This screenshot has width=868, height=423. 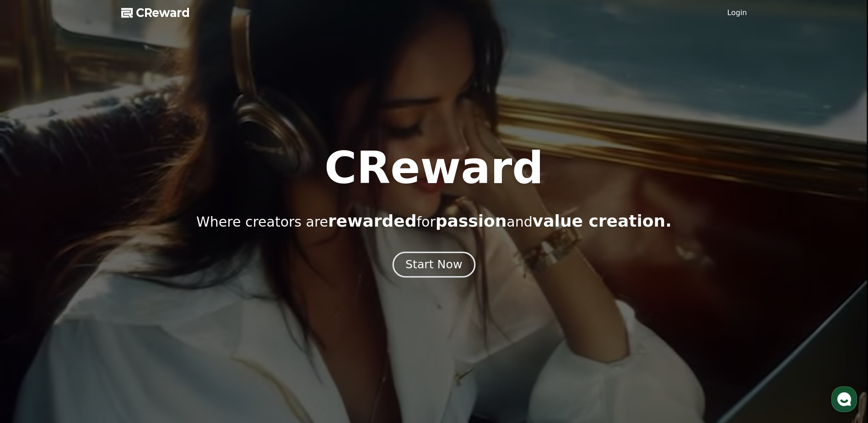 I want to click on span: Messages, so click(x=89, y=308).